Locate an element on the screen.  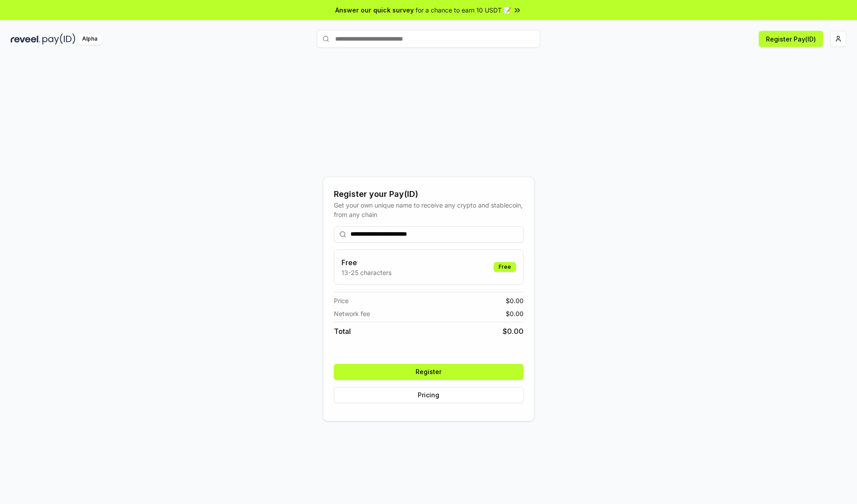
span: Total is located at coordinates (343, 331).